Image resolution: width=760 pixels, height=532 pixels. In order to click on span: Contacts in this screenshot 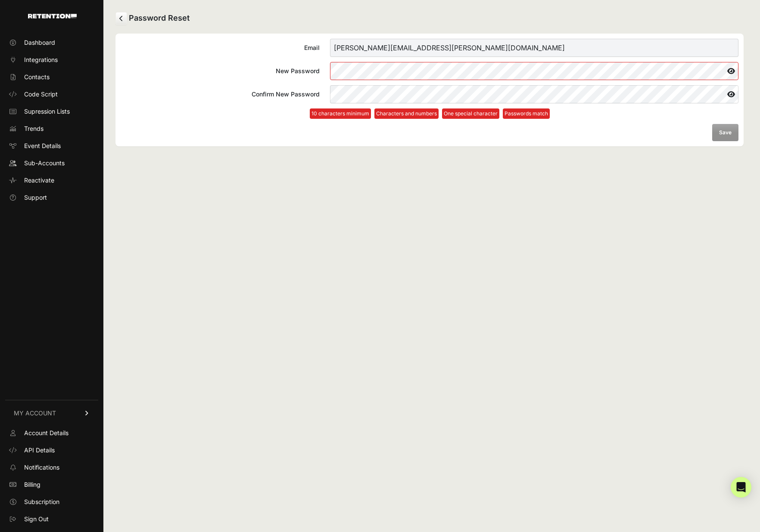, I will do `click(37, 77)`.